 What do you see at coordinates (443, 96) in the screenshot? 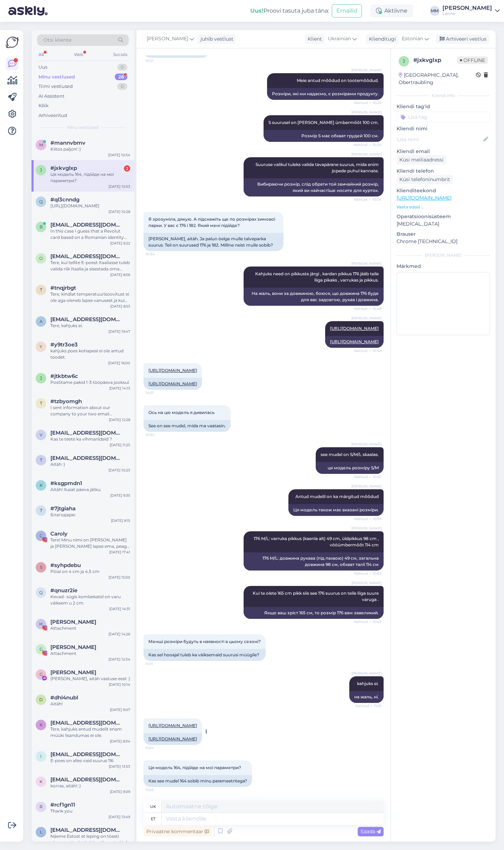
I see `div: Kliendi info` at bounding box center [443, 96].